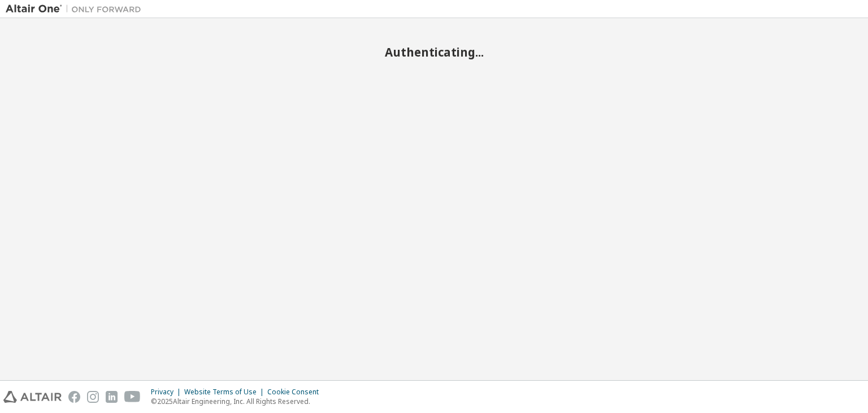  I want to click on div: Privacy, so click(167, 392).